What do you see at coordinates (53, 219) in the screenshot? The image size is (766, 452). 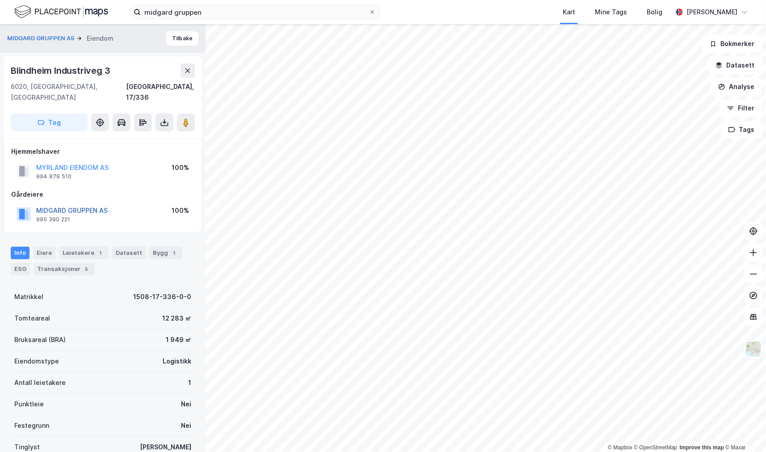 I see `div: 995 390 221` at bounding box center [53, 219].